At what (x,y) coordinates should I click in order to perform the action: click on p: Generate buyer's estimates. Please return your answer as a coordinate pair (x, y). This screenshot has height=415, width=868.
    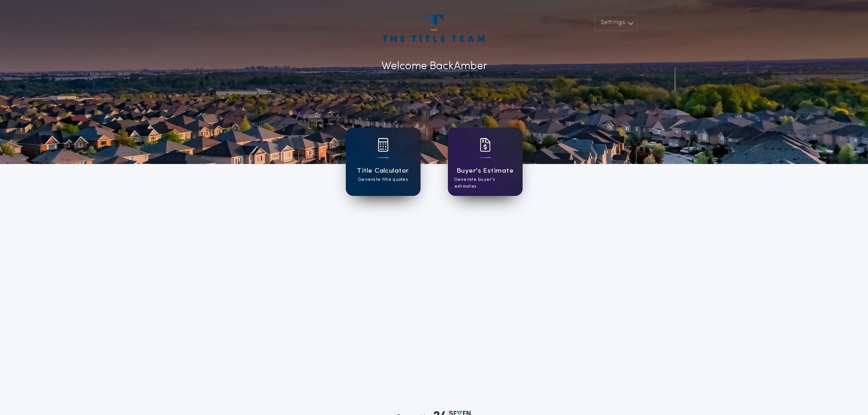
    Looking at the image, I should click on (485, 183).